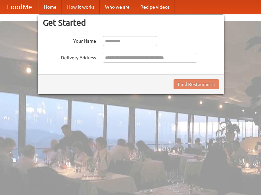 The height and width of the screenshot is (195, 261). What do you see at coordinates (70, 57) in the screenshot?
I see `label: Delivery Address` at bounding box center [70, 57].